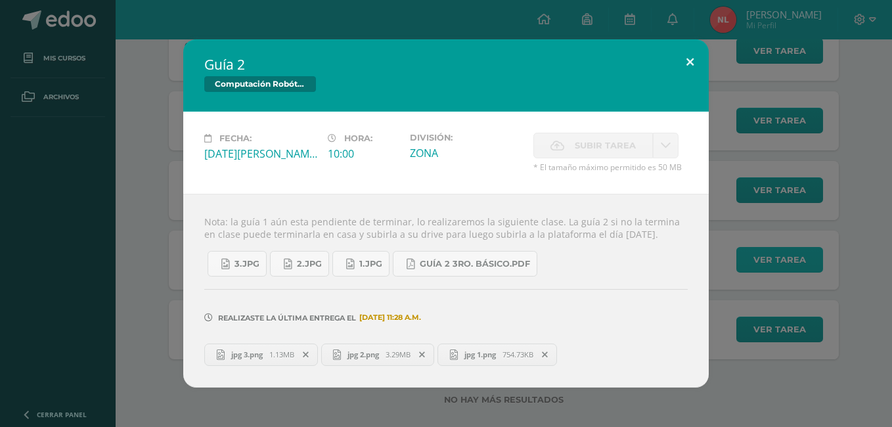  I want to click on span: 1.13MB, so click(282, 354).